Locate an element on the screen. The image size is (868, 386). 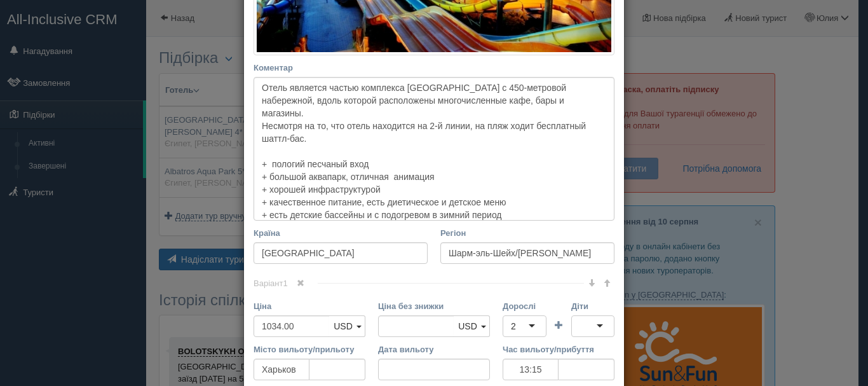
label: Діти is located at coordinates (593, 306).